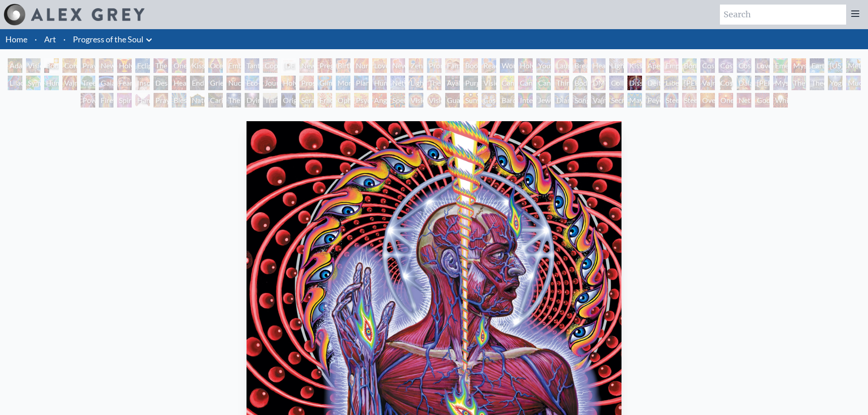  What do you see at coordinates (580, 100) in the screenshot?
I see `div: Song of Vajra Being` at bounding box center [580, 100].